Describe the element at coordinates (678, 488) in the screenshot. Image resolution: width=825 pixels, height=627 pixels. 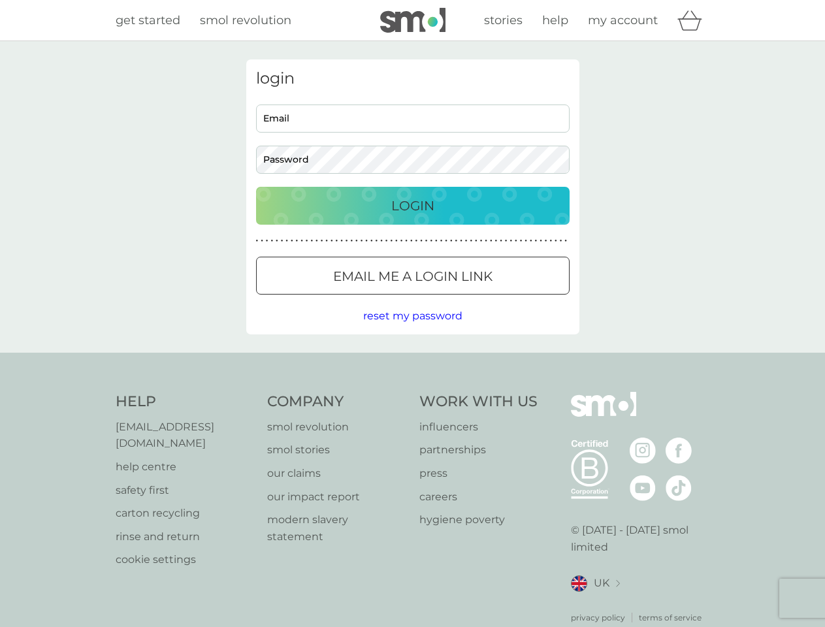
I see `img: visit the smol Tiktok page` at that location.